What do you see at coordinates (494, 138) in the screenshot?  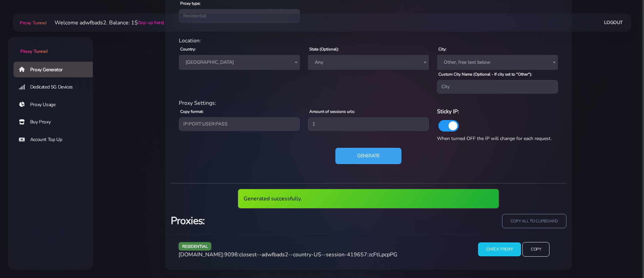 I see `span: When turned OFF the IP will change for each request.` at bounding box center [494, 138].